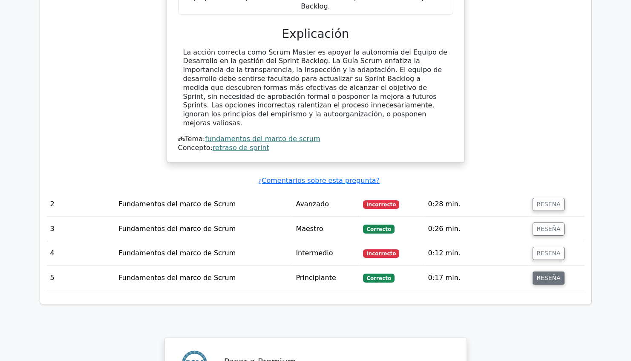 Image resolution: width=631 pixels, height=361 pixels. What do you see at coordinates (262, 138) in the screenshot?
I see `a: fundamentos del marco de scrum` at bounding box center [262, 138].